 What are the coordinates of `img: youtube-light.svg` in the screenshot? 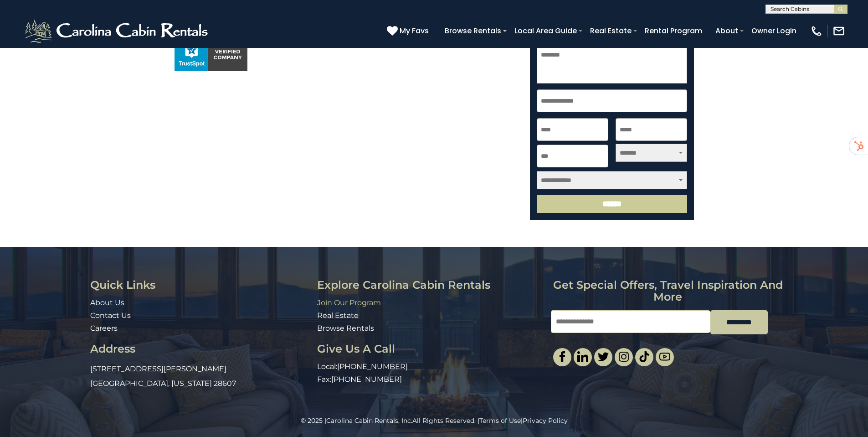 It's located at (665, 357).